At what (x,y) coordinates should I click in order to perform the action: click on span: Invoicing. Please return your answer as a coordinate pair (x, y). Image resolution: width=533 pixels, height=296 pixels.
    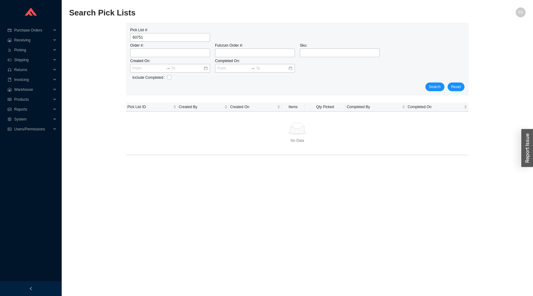
    Looking at the image, I should click on (33, 80).